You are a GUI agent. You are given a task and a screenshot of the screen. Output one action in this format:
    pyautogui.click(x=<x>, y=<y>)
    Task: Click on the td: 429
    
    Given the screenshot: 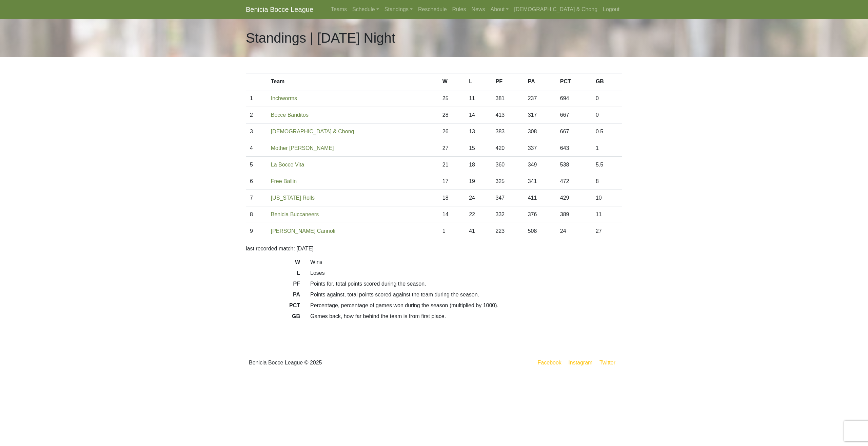 What is the action you would take?
    pyautogui.click(x=574, y=198)
    